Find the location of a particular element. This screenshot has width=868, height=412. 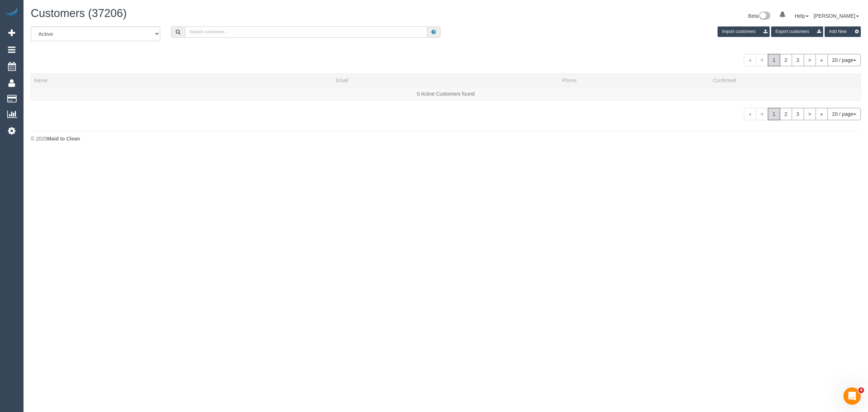

th: Phone is located at coordinates (634, 80).